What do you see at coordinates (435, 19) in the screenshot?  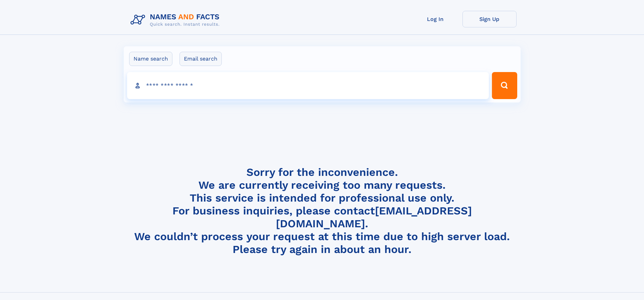 I see `a: Log In` at bounding box center [435, 19].